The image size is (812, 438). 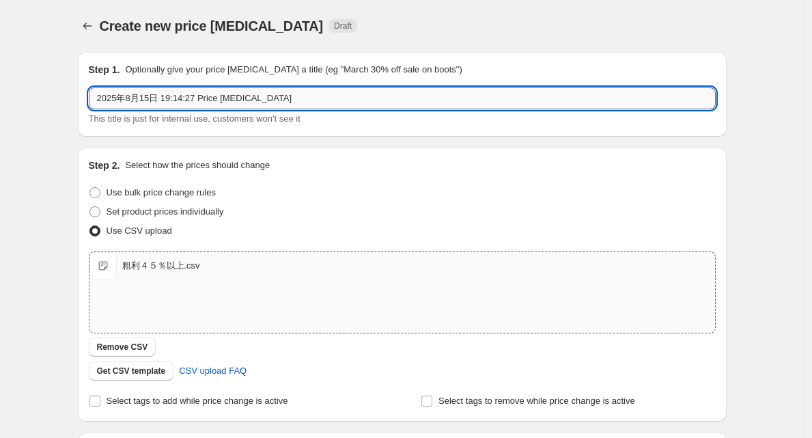 What do you see at coordinates (131, 371) in the screenshot?
I see `button: Get CSV template` at bounding box center [131, 371].